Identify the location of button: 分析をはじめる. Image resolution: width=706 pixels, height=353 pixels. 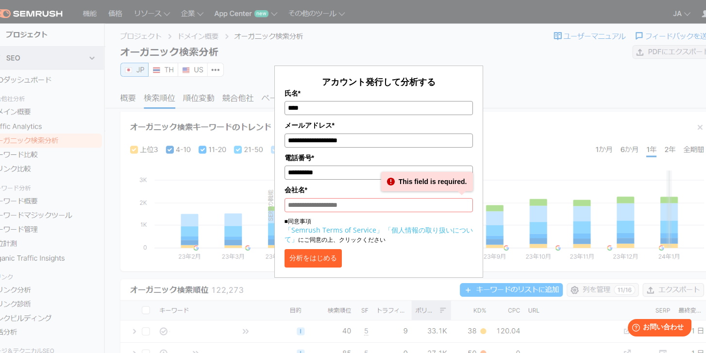
(313, 258).